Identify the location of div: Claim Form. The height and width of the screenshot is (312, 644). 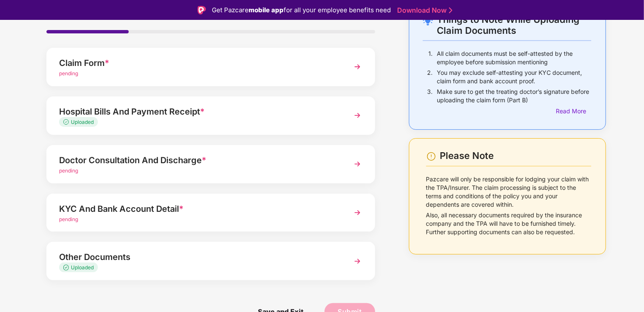
(198, 63).